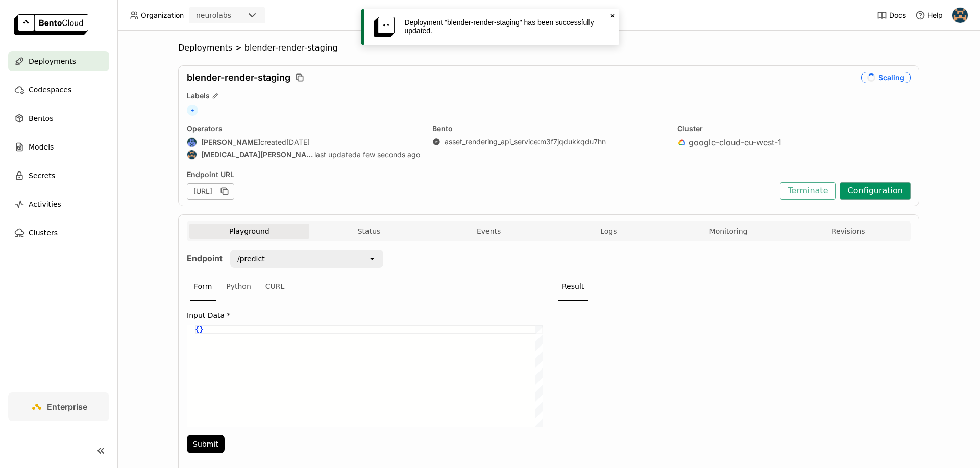  Describe the element at coordinates (239, 287) in the screenshot. I see `div: Python` at that location.